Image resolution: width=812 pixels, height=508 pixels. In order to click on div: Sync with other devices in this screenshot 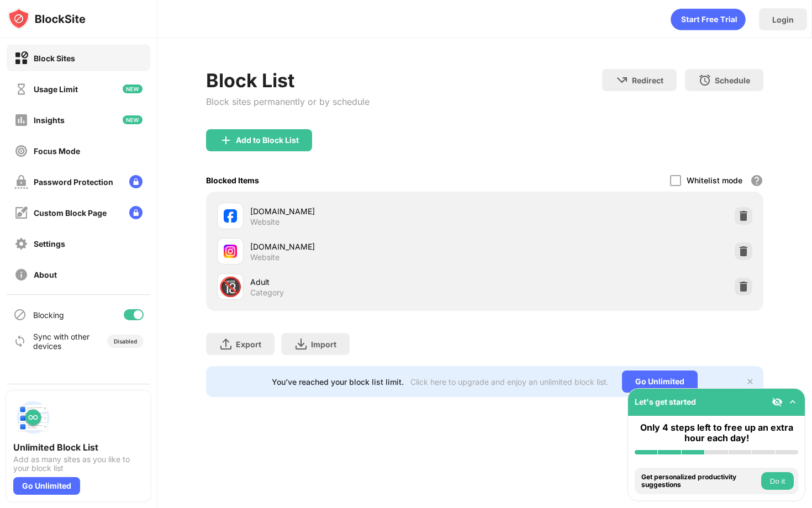, I will do `click(62, 341)`.